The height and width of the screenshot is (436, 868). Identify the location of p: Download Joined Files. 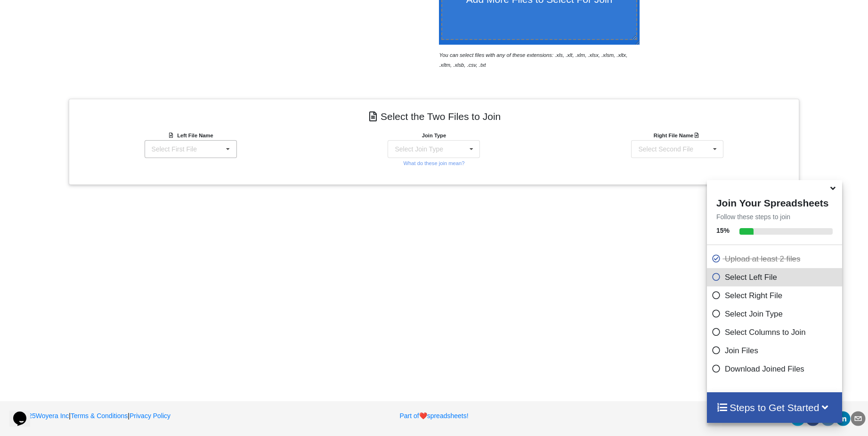
(775, 369).